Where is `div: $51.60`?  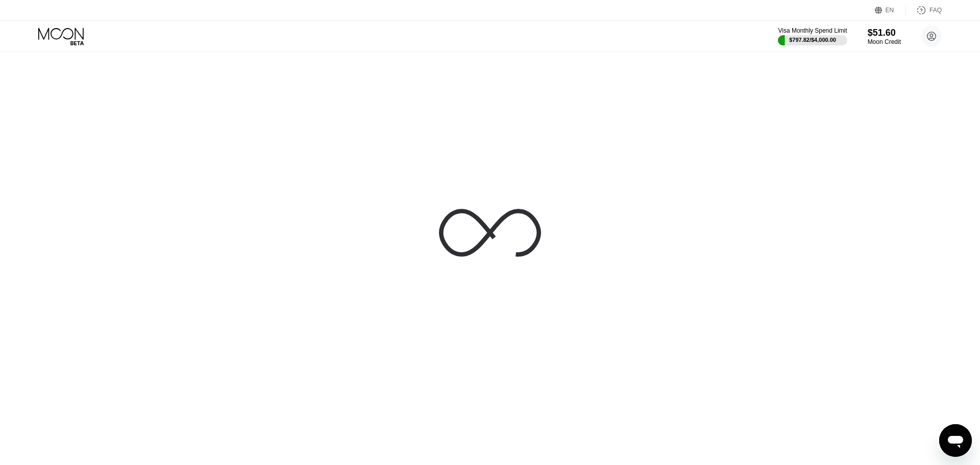 div: $51.60 is located at coordinates (884, 32).